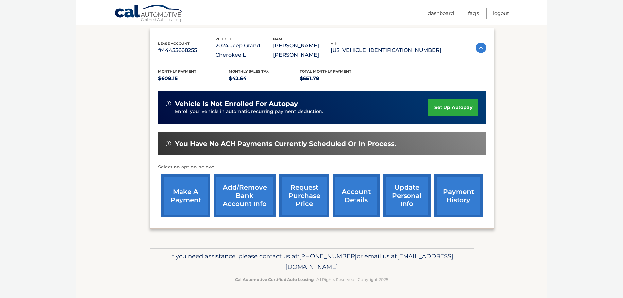 The image size is (623, 298). I want to click on a: request purchase price, so click(304, 196).